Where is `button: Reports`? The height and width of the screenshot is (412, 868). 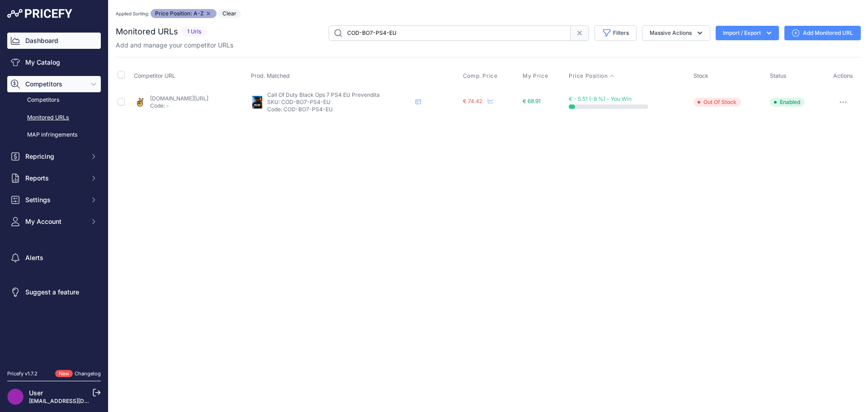 button: Reports is located at coordinates (53, 178).